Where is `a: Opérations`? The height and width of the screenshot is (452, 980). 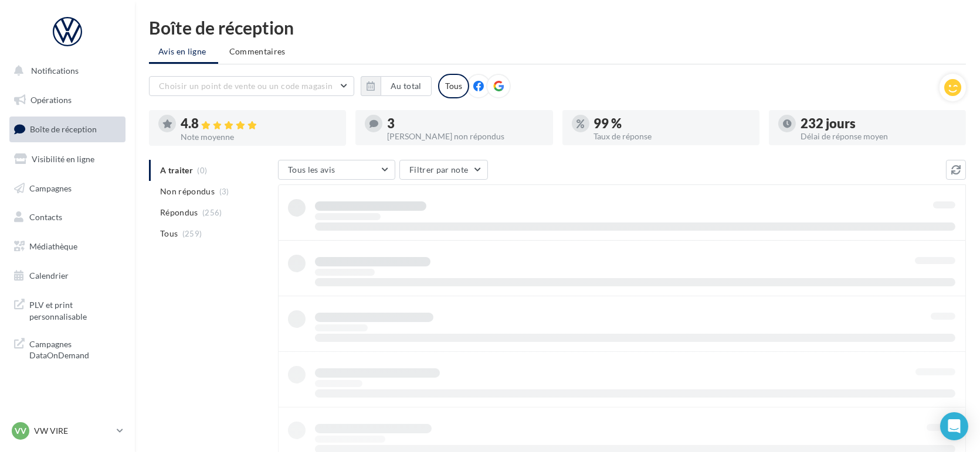 a: Opérations is located at coordinates (68, 100).